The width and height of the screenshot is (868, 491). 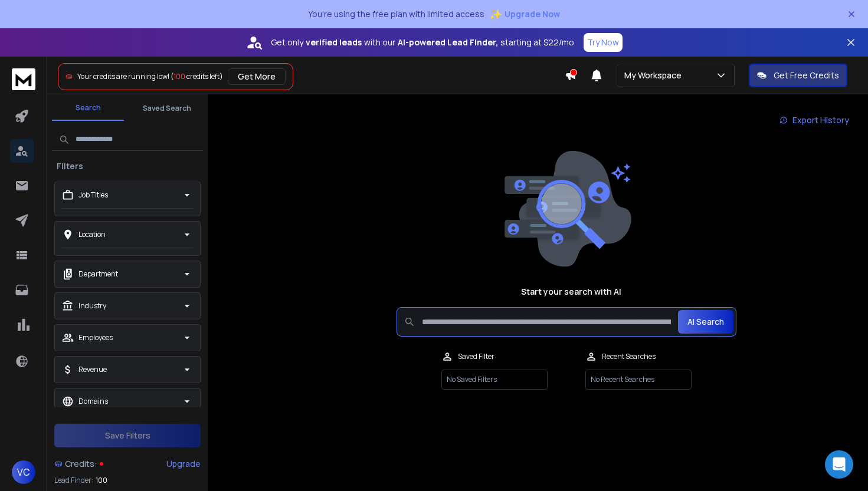 What do you see at coordinates (257, 77) in the screenshot?
I see `button: Get More` at bounding box center [257, 77].